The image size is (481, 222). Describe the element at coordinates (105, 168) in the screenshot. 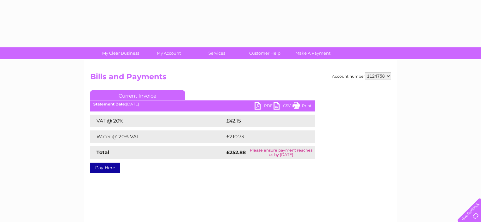

I see `a: Pay Here` at that location.